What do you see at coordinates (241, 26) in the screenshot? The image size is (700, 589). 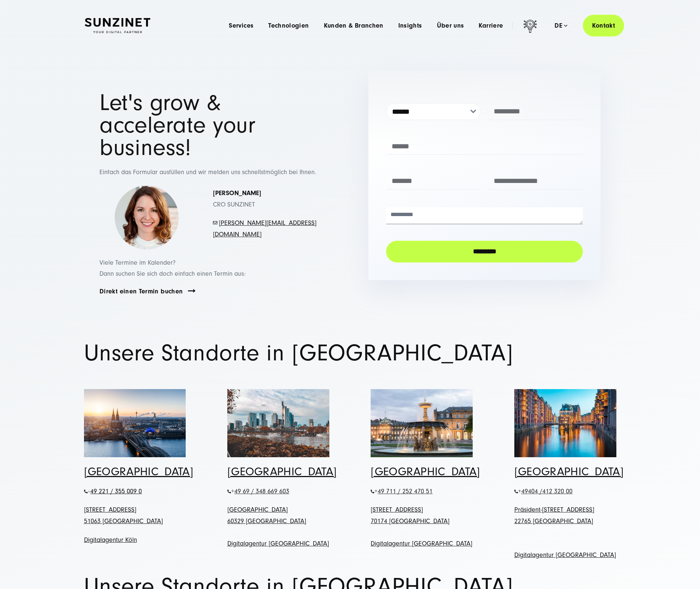 I see `a: Services` at bounding box center [241, 26].